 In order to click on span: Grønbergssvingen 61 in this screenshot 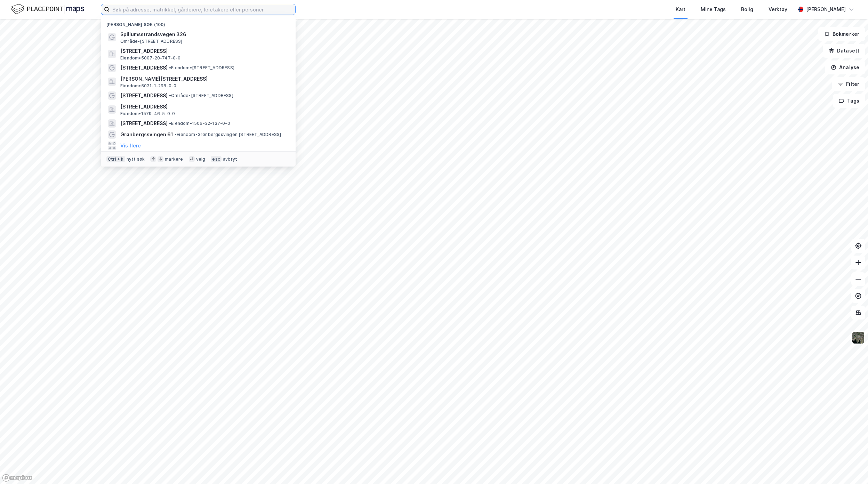, I will do `click(147, 135)`.